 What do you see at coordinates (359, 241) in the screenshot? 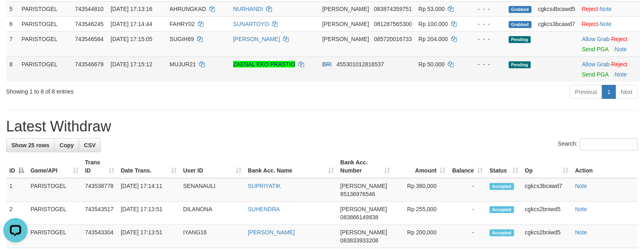
I see `span: Copy 083833933208 to clipboard` at bounding box center [359, 241].